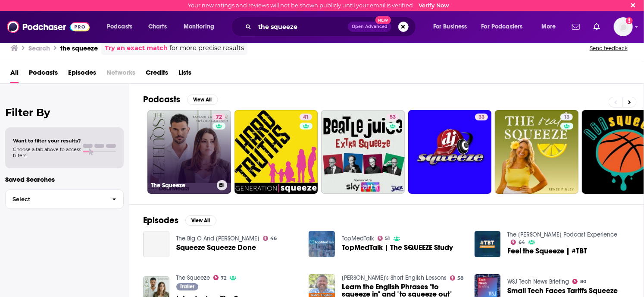 The width and height of the screenshot is (644, 297). Describe the element at coordinates (450, 27) in the screenshot. I see `span: For Business` at that location.